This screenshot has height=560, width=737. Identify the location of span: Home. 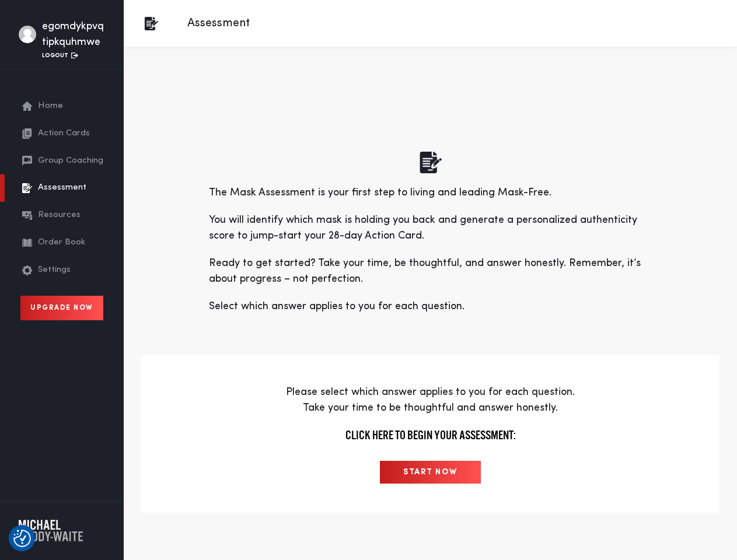
(50, 107).